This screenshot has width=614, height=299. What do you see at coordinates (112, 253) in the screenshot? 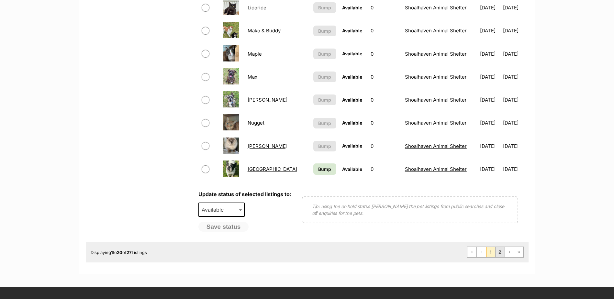
I see `strong: 1` at bounding box center [112, 253].